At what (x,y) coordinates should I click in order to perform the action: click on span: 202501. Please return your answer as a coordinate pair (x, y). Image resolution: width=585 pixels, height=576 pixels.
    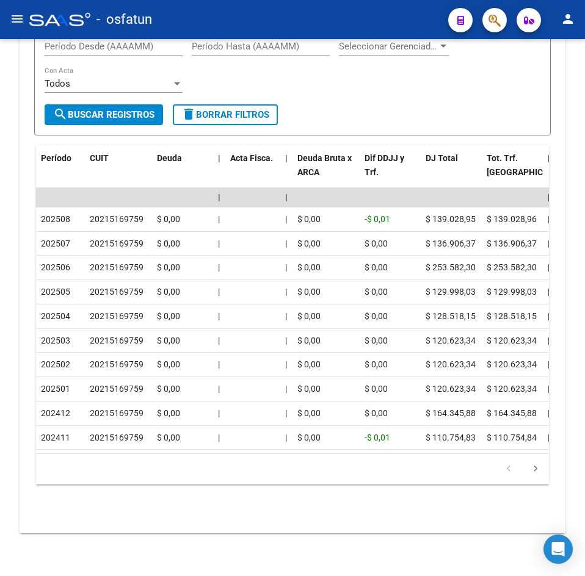
    Looking at the image, I should click on (56, 389).